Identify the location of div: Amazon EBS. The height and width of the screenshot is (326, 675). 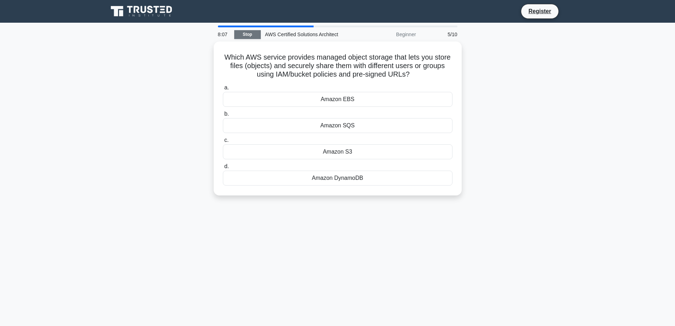
(338, 99).